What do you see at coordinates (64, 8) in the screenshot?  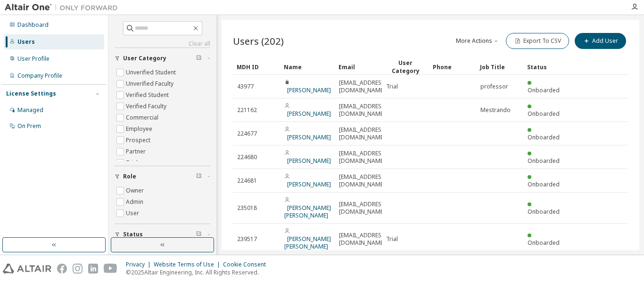 I see `img: Altair One` at bounding box center [64, 8].